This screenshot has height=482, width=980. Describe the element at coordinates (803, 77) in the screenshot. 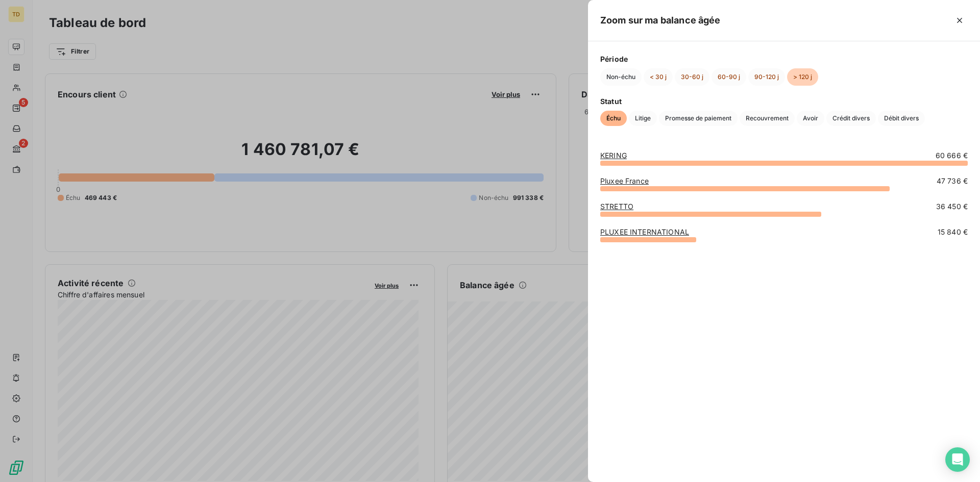

I see `button: > 120 j` at that location.